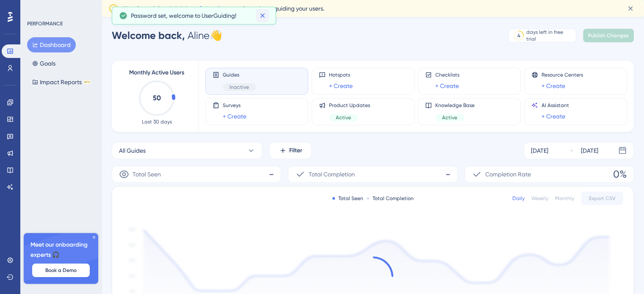 This screenshot has height=294, width=644. What do you see at coordinates (555, 105) in the screenshot?
I see `span: AI Assistant` at bounding box center [555, 105].